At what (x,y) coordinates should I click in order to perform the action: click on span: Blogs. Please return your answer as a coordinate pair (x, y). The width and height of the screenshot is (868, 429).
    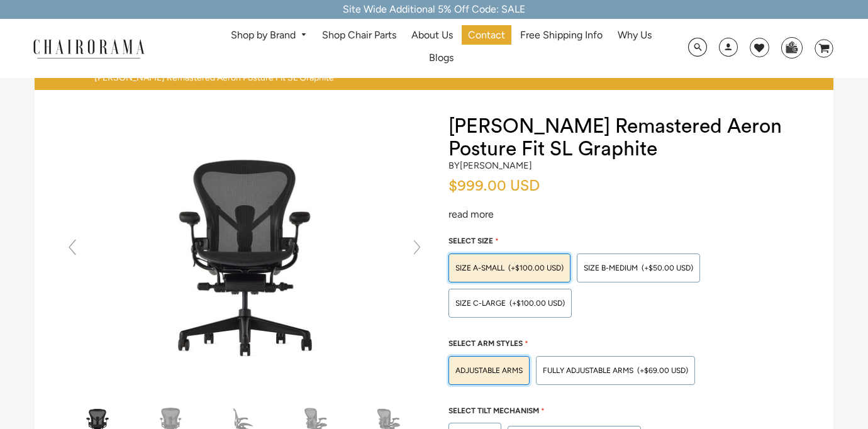
    Looking at the image, I should click on (441, 58).